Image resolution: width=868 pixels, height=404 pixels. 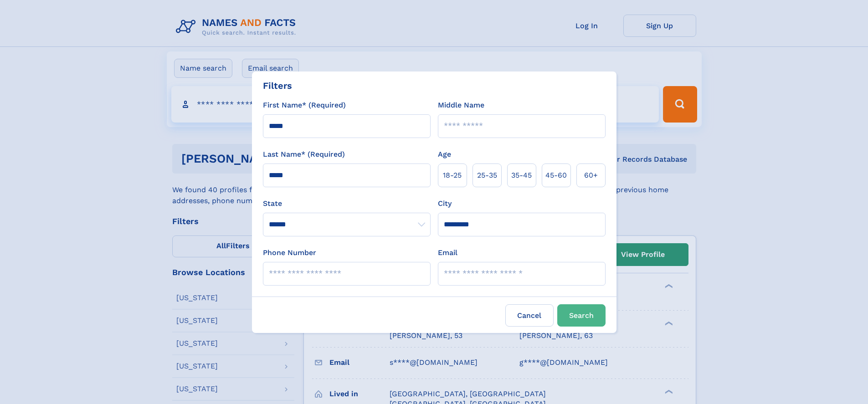 I want to click on label: First Name* (Required), so click(x=304, y=106).